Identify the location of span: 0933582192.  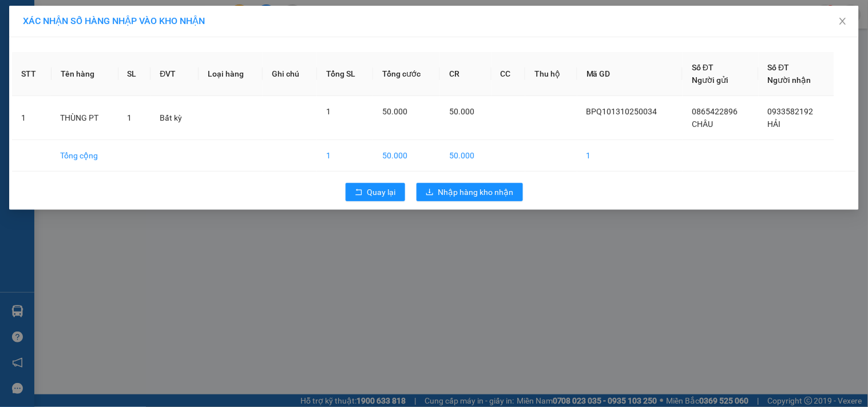
(791, 111).